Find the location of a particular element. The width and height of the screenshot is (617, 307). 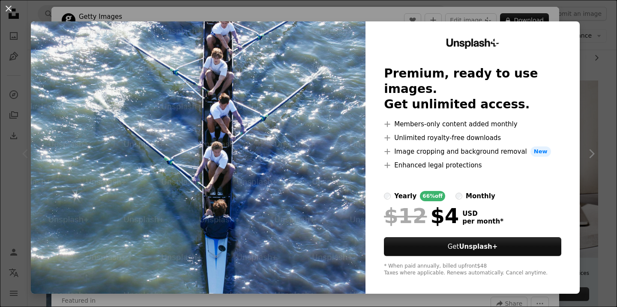

li: Unlimited royalty-free downloads is located at coordinates (473, 138).